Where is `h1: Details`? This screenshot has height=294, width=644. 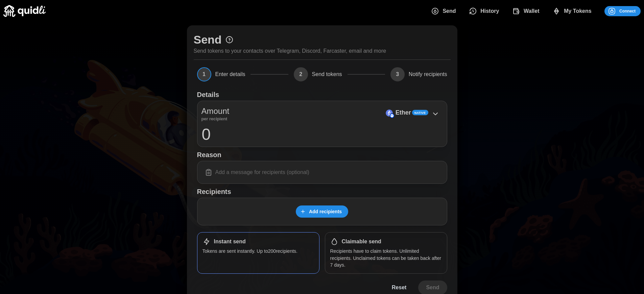
h1: Details is located at coordinates (208, 94).